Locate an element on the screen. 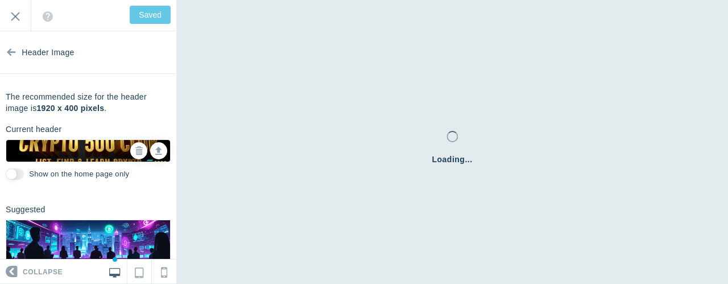 Image resolution: width=728 pixels, height=284 pixels. p: The recommended size for the header image is . is located at coordinates (88, 102).